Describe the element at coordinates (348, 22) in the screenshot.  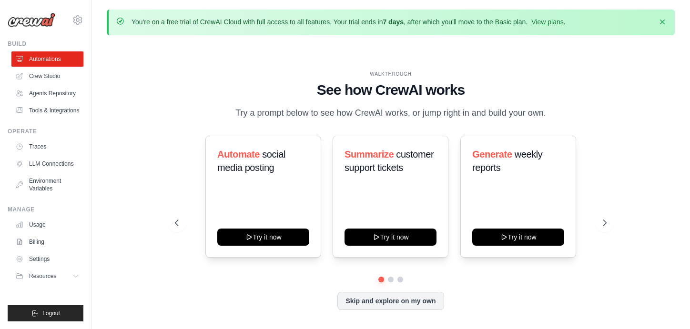
I see `p: You're on a free trial of CrewAI Cloud with full access to all features. Your trial ends in , aft...` at that location.